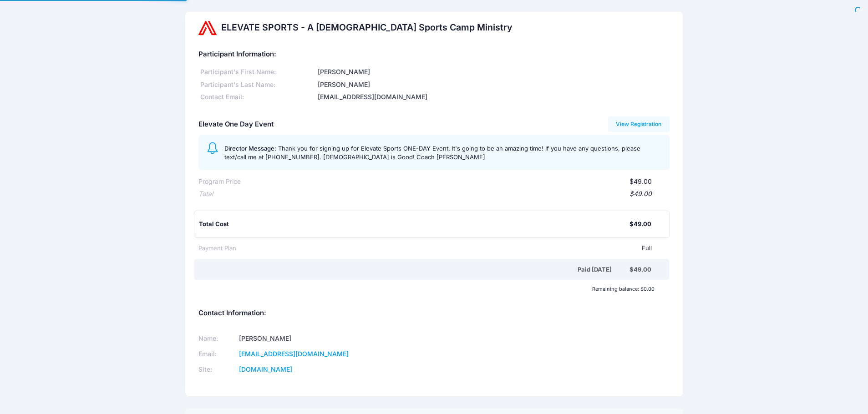 The height and width of the screenshot is (414, 868). What do you see at coordinates (219, 182) in the screenshot?
I see `div: Program Price` at bounding box center [219, 182].